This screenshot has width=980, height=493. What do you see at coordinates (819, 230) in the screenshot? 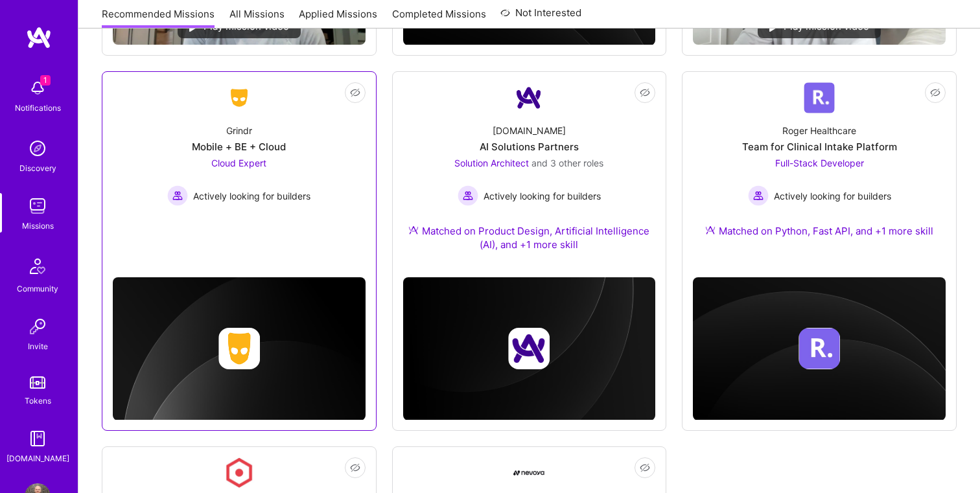
I see `div: Matched on Python, Fast API, and +1 more skill` at bounding box center [819, 230].